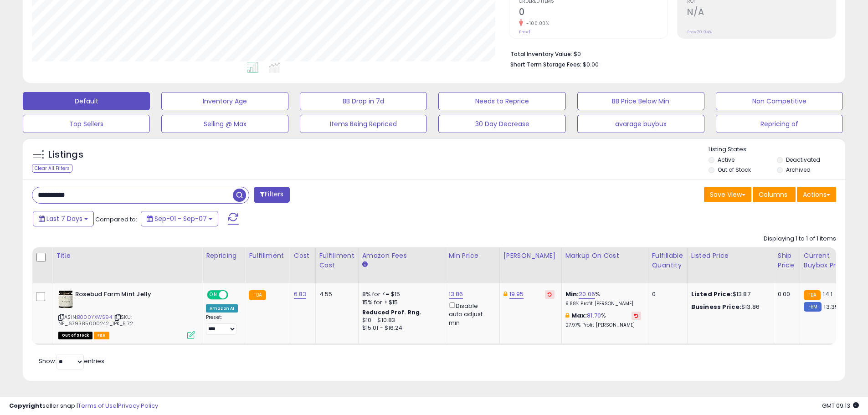 The width and height of the screenshot is (868, 415). What do you see at coordinates (641, 101) in the screenshot?
I see `button: BB Price Below Min` at bounding box center [641, 101].